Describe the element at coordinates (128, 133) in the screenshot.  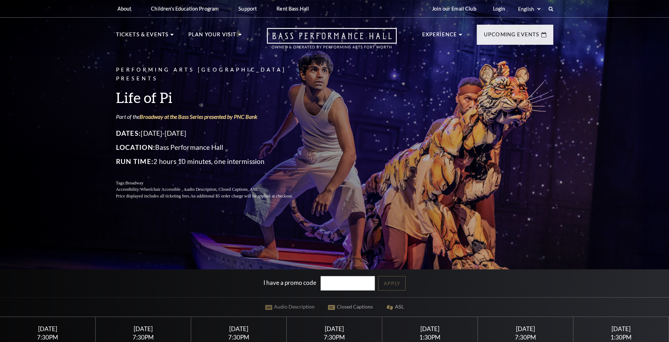
I see `span: Dates:` at that location.